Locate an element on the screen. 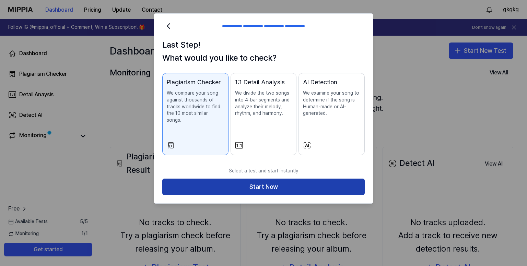  button: AI DetectionWe examine your song to determine if the song is Human-made or AI-generated. is located at coordinates (331, 114).